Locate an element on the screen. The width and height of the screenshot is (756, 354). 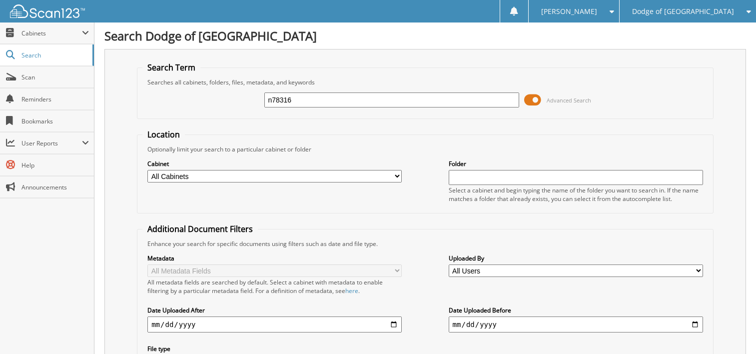
span: Search is located at coordinates (54, 55).